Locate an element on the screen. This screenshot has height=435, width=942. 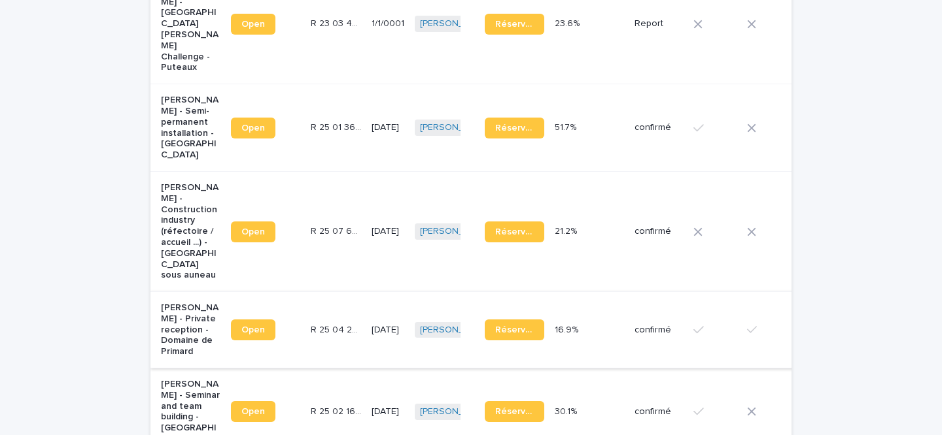
p: 23.6% is located at coordinates (568, 22).